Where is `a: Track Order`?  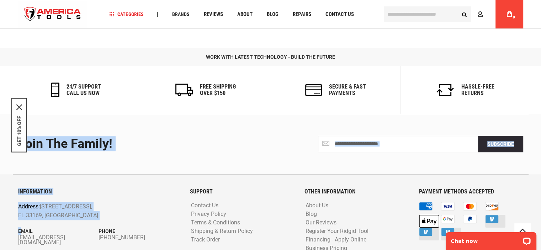 a: Track Order is located at coordinates (205, 240).